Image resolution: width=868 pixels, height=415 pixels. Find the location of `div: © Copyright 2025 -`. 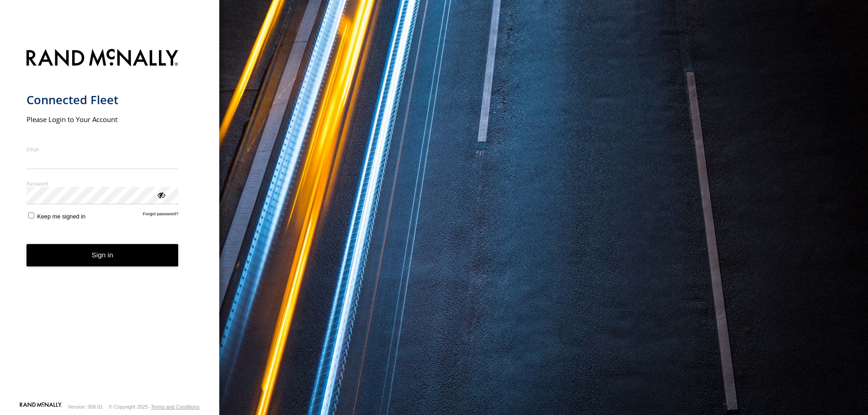

div: © Copyright 2025 - is located at coordinates (154, 407).